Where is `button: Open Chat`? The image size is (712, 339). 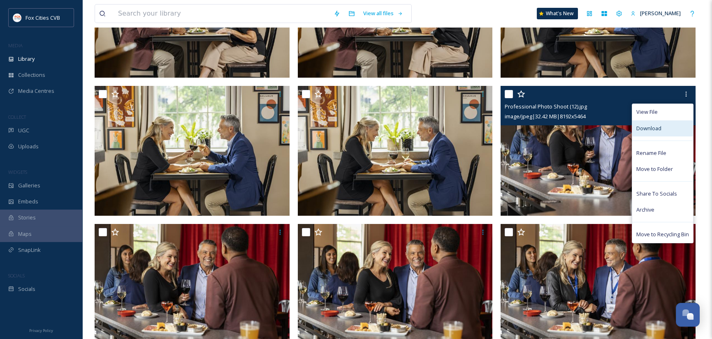
button: Open Chat is located at coordinates (687, 315).